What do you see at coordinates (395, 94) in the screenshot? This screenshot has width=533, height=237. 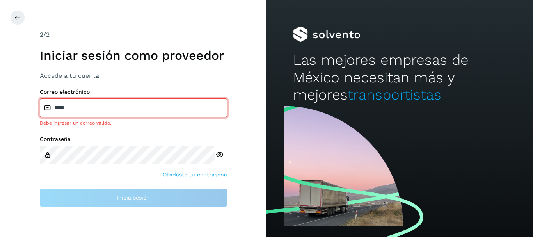 I see `span: transportistas` at bounding box center [395, 94].